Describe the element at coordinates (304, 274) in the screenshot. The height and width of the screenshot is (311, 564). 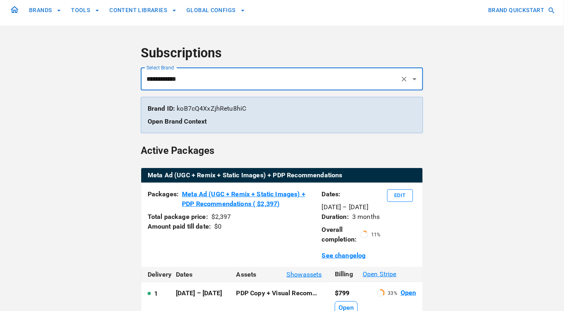
I see `span: Show assets` at that location.